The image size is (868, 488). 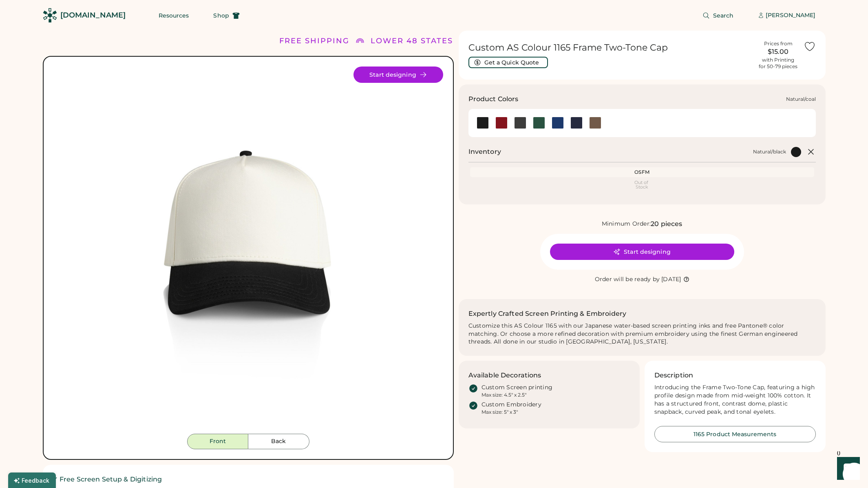 What do you see at coordinates (642, 184) in the screenshot?
I see `div: Out of Stock` at bounding box center [642, 184].